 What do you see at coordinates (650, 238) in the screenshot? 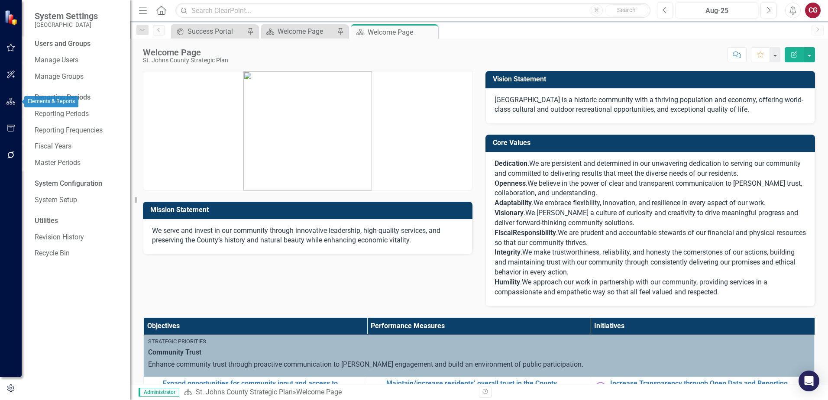
I see `span: We are prudent and accountable stewards of our financial and physical resources so that our commu...` at bounding box center [650, 238].